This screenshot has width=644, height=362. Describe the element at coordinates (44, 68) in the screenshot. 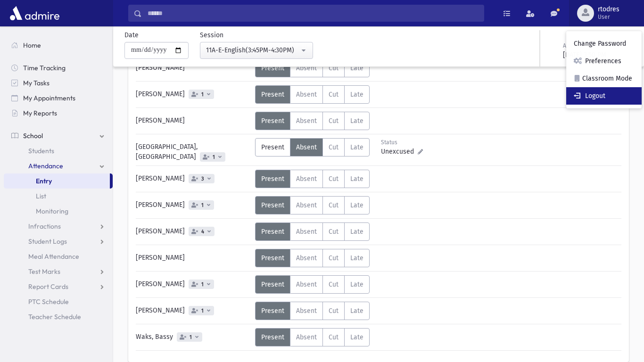

I see `span: Time Tracking` at that location.